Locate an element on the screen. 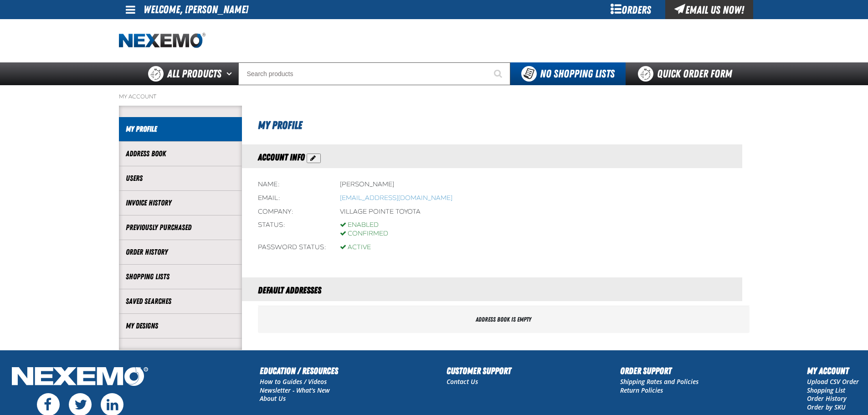 Image resolution: width=868 pixels, height=415 pixels. img: Nexemo Logo is located at coordinates (79, 377).